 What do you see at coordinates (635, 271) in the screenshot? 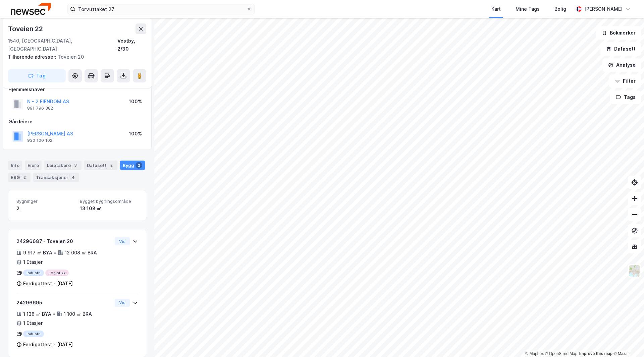
I see `img: Z` at bounding box center [635, 271].